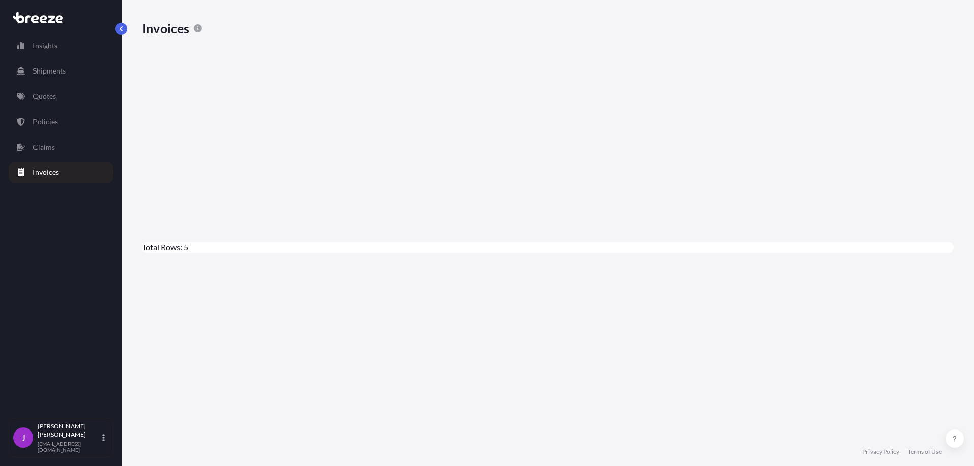  Describe the element at coordinates (23, 438) in the screenshot. I see `span: J` at that location.